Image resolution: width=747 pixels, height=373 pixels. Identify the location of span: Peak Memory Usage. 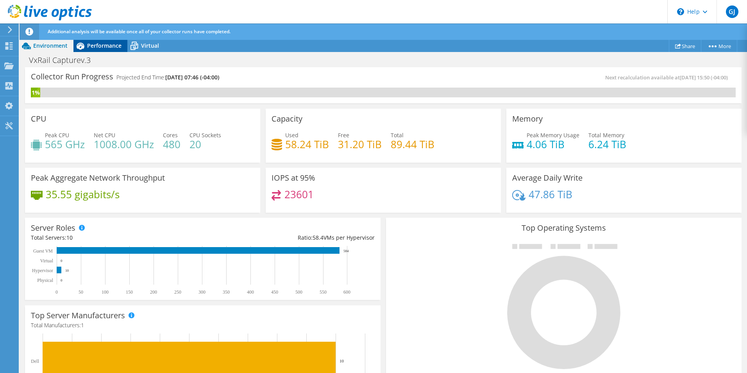
(553, 135).